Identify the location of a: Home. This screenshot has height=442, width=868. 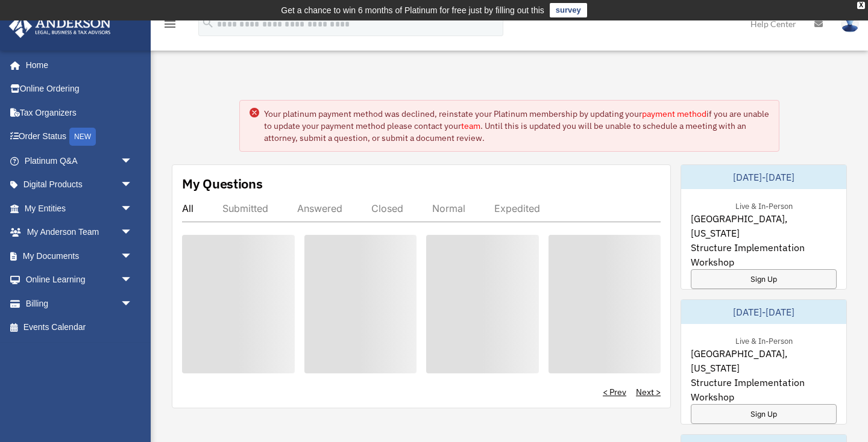
(76, 65).